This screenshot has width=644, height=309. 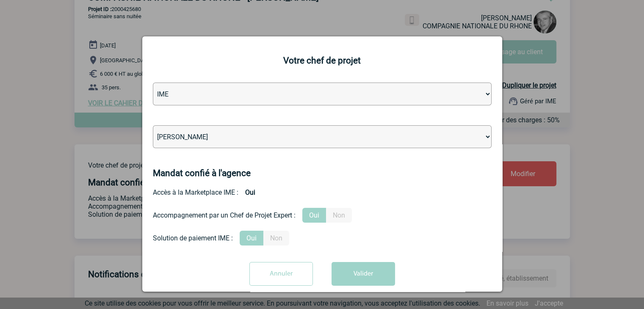 What do you see at coordinates (193, 238) in the screenshot?
I see `div: Solution de paiement IME :` at bounding box center [193, 238].